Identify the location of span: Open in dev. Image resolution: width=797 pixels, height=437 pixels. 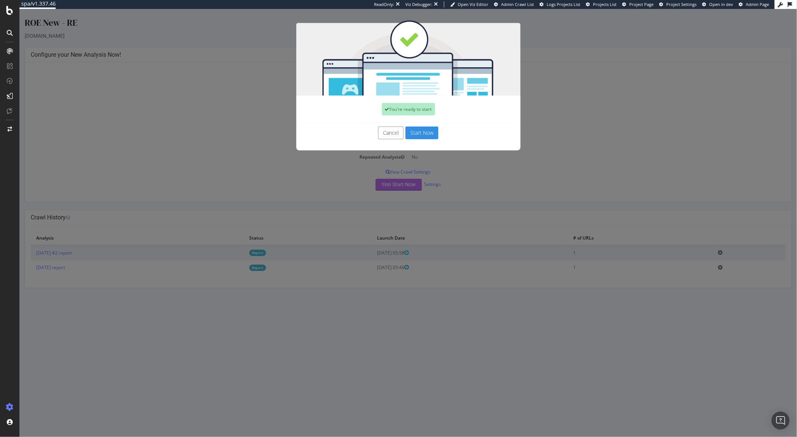
(721, 4).